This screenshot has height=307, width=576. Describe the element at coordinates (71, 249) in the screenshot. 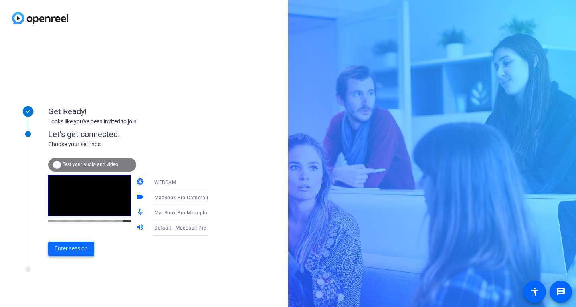

I see `button: Enter session` at that location.